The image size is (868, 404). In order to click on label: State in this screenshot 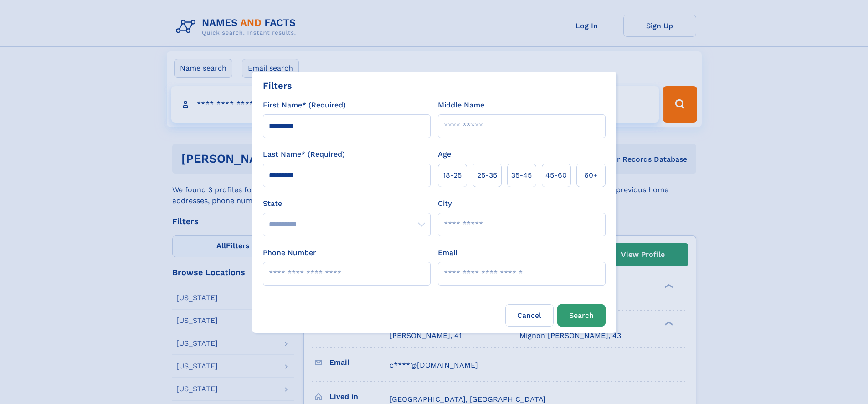, I will do `click(346, 204)`.